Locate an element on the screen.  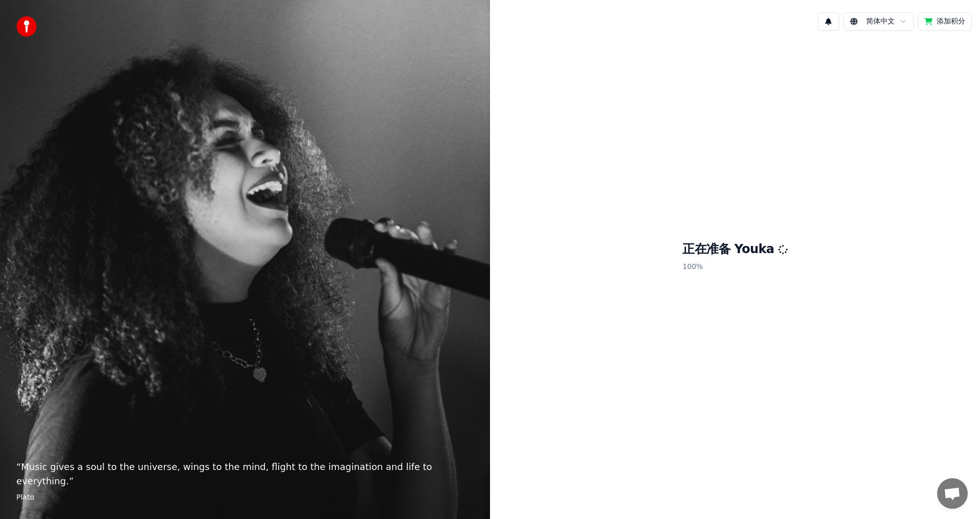
footer: Plato is located at coordinates (245, 498).